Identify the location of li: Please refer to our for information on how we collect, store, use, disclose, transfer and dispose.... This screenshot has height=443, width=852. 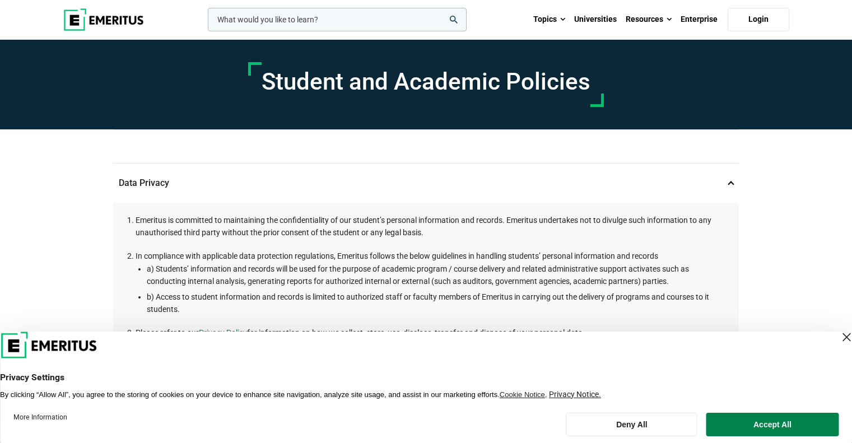
(431, 333).